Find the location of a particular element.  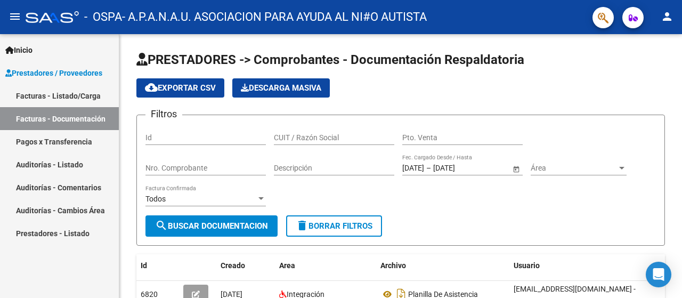

input: Fecha fin is located at coordinates (459, 168).